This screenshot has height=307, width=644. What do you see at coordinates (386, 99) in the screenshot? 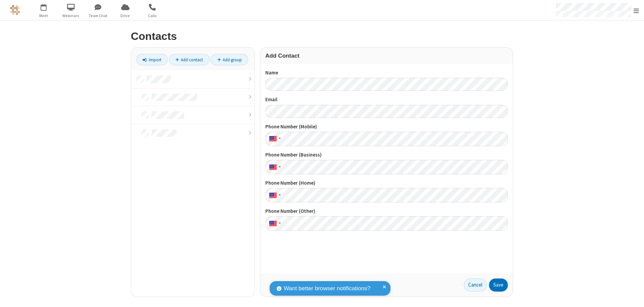
I see `label: Email` at bounding box center [386, 99].